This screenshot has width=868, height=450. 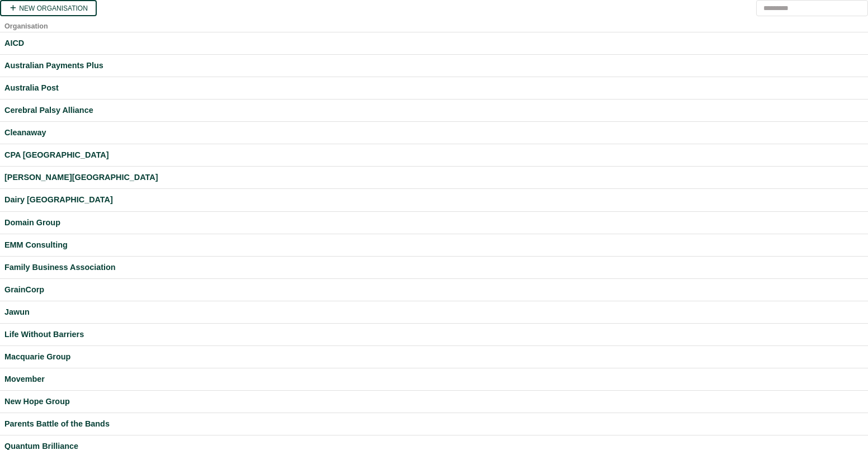 What do you see at coordinates (434, 267) in the screenshot?
I see `div: Family Business Association` at bounding box center [434, 267].